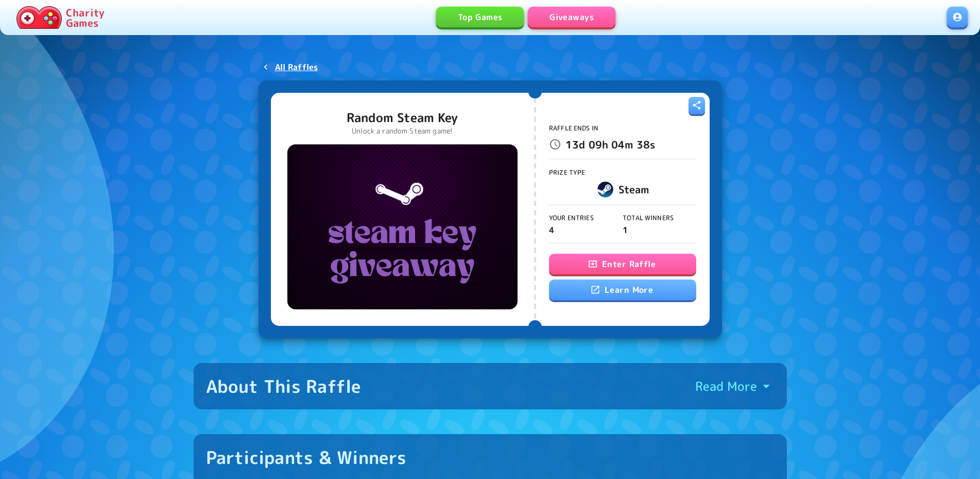  What do you see at coordinates (567, 172) in the screenshot?
I see `span: Prize Type` at bounding box center [567, 172].